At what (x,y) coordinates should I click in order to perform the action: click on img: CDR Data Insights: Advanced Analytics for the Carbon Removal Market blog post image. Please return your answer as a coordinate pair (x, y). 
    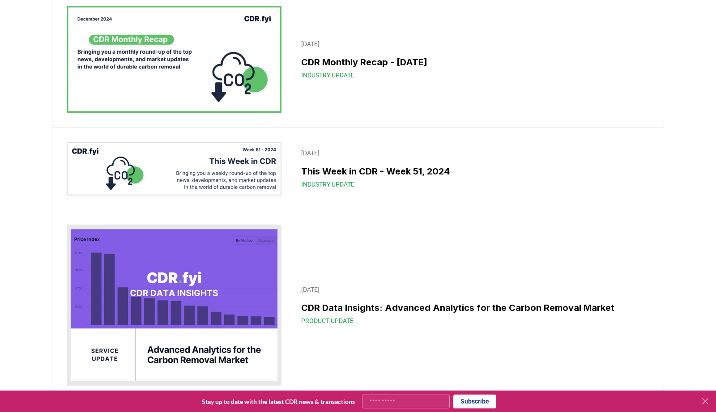
    Looking at the image, I should click on (174, 305).